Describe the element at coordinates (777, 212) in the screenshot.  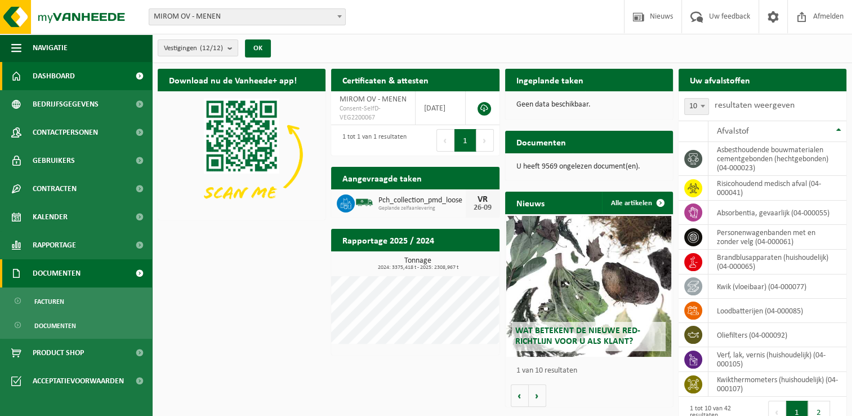
I see `td: absorbentia, gevaarlijk (04-000055)` at that location.